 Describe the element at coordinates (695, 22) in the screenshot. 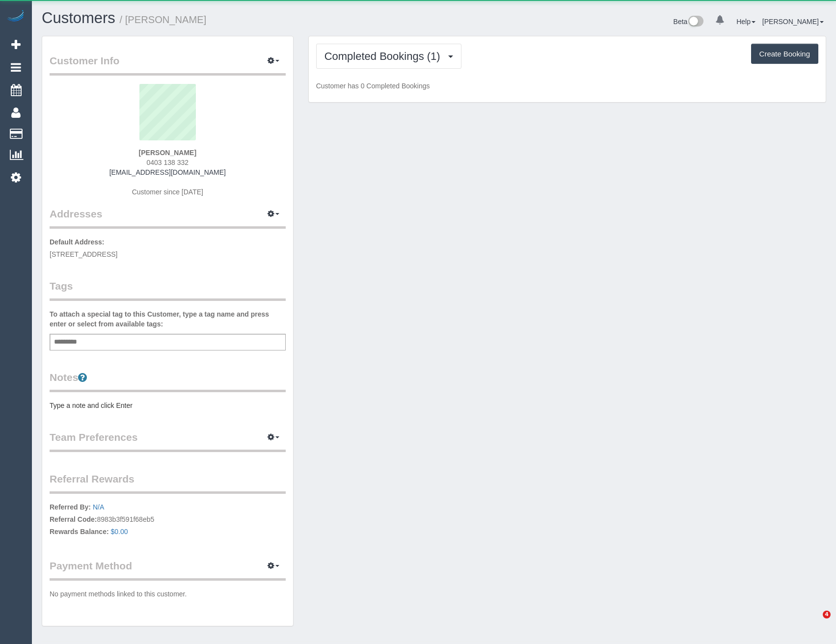

I see `img: New interface` at that location.